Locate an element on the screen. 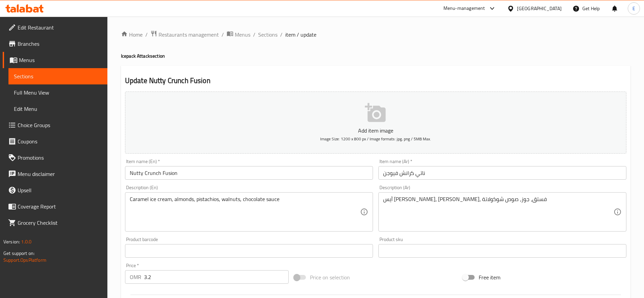 This screenshot has height=298, width=644. p: OMR is located at coordinates (136, 277).